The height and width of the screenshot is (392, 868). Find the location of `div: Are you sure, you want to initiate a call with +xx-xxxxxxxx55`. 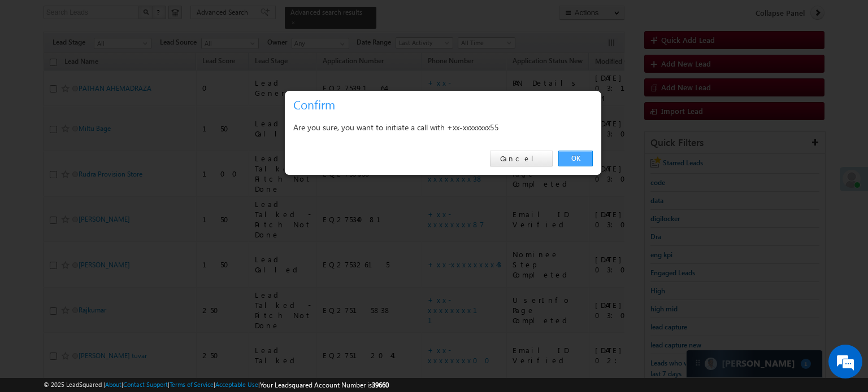

div: Are you sure, you want to initiate a call with +xx-xxxxxxxx55 is located at coordinates (443, 127).